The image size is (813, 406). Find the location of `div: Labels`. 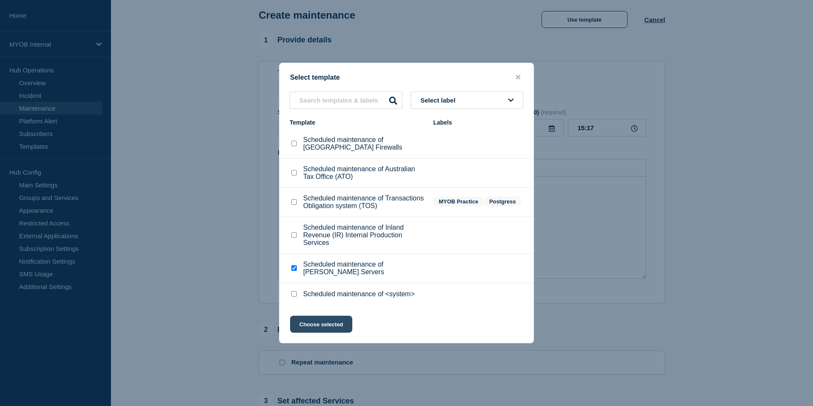

div: Labels is located at coordinates (478, 122).